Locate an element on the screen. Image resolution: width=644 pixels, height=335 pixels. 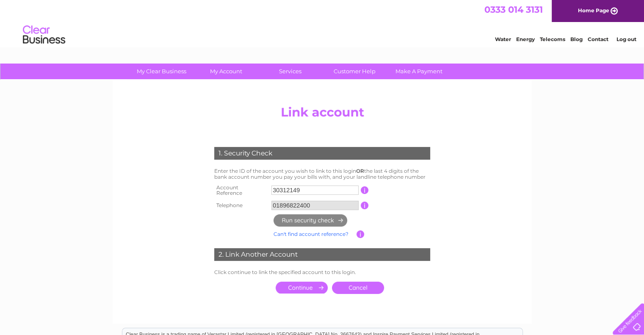
a: 0333 014 3131 is located at coordinates (514, 9).